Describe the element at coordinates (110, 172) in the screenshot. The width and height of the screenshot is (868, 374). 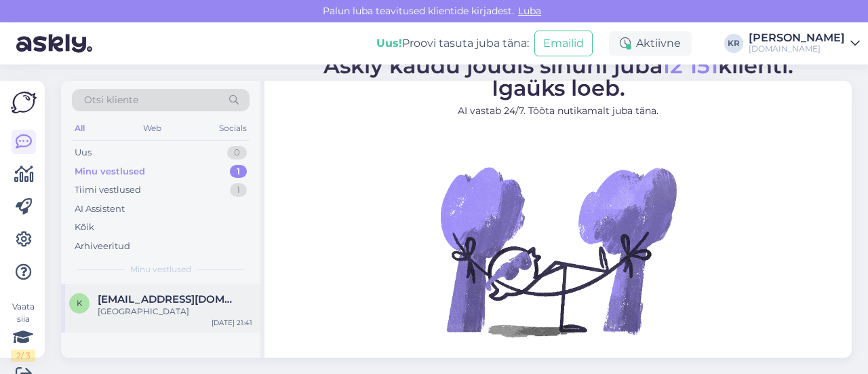
I see `div: Minu vestlused` at that location.